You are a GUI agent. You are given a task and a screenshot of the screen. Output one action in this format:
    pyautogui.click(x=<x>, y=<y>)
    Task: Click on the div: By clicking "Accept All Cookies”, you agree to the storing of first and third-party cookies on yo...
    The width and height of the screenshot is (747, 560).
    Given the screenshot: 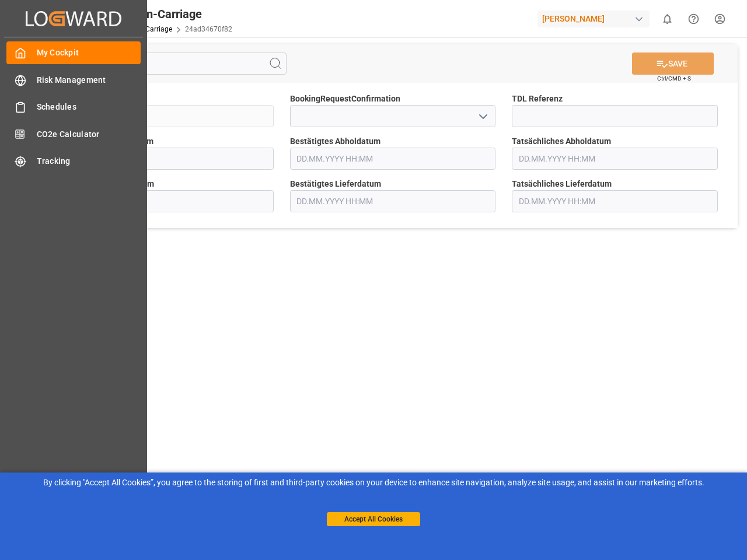 What is the action you would take?
    pyautogui.click(x=374, y=482)
    